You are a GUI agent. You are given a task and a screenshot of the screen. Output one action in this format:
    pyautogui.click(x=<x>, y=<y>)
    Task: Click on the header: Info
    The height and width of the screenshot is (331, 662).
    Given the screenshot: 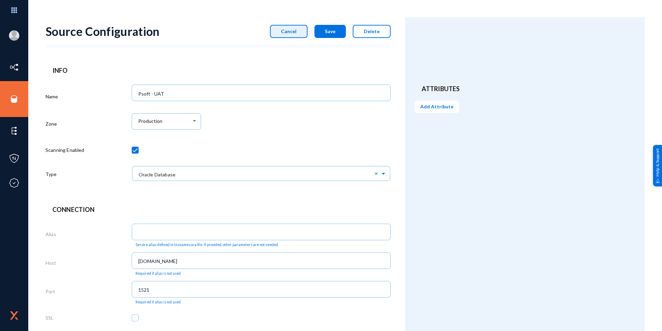 What is the action you would take?
    pyautogui.click(x=218, y=70)
    